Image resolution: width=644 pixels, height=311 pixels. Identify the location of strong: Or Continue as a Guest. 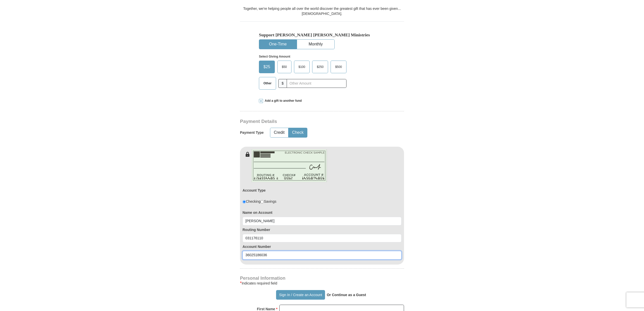
(347, 295).